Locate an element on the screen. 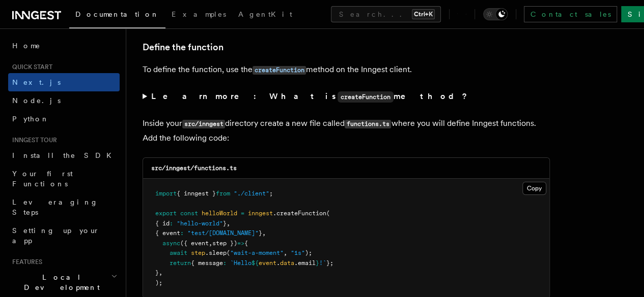  span: import is located at coordinates (166, 194).